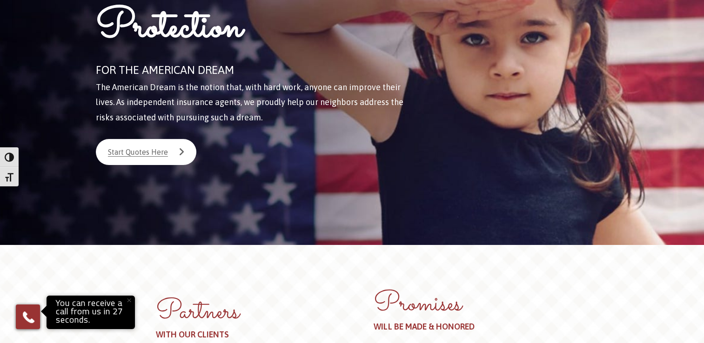 This screenshot has height=343, width=704. What do you see at coordinates (466, 314) in the screenshot?
I see `h2: Promises` at bounding box center [466, 314].